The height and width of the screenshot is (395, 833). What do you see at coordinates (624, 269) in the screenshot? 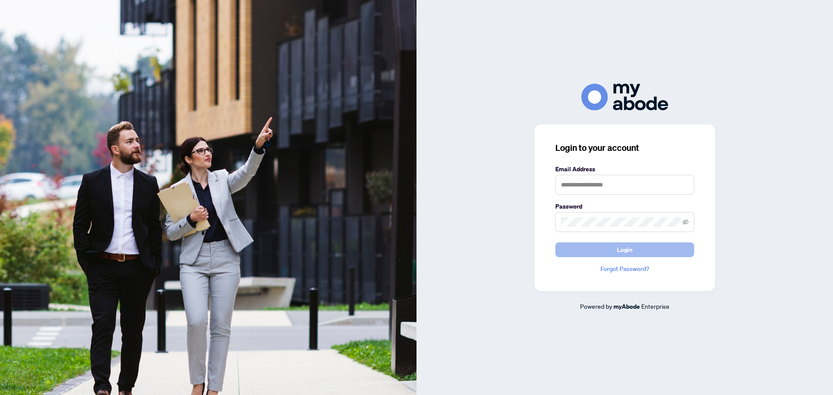
I see `a: Forgot Password?` at bounding box center [624, 269].